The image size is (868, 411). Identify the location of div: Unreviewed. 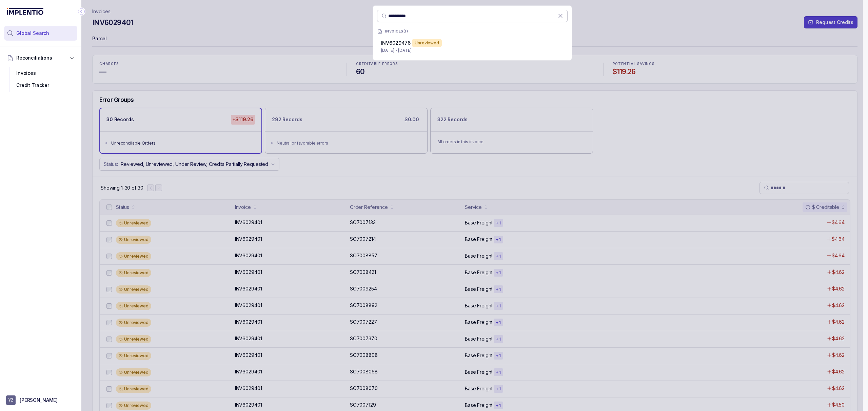
(426, 43).